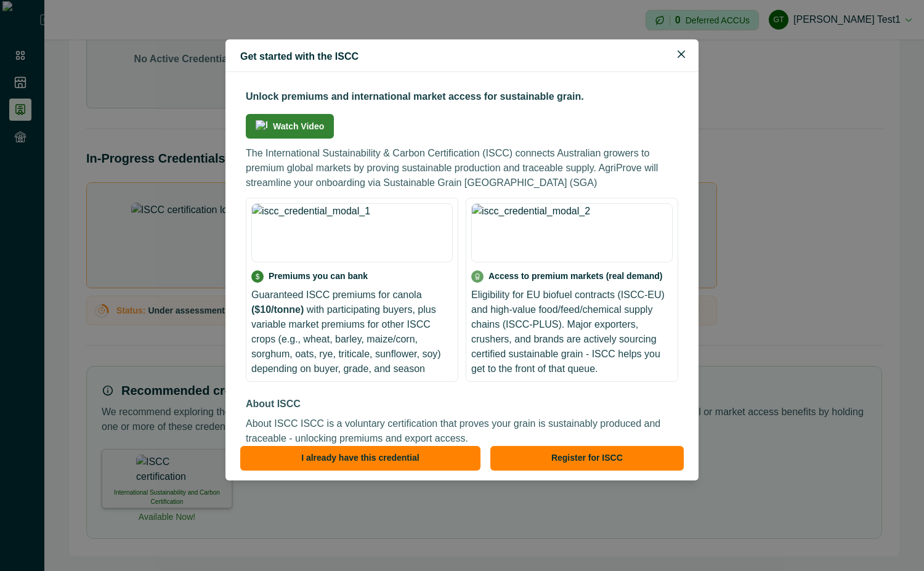  What do you see at coordinates (352, 332) in the screenshot?
I see `p: Guaranteed ISCC premiums for canola with participating buyers, plus variable market premiums for ...` at bounding box center [352, 332].